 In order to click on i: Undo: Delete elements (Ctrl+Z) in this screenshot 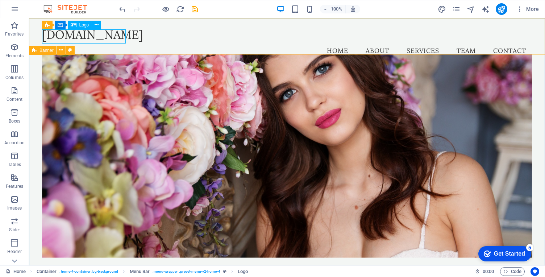, I will do `click(122, 9)`.